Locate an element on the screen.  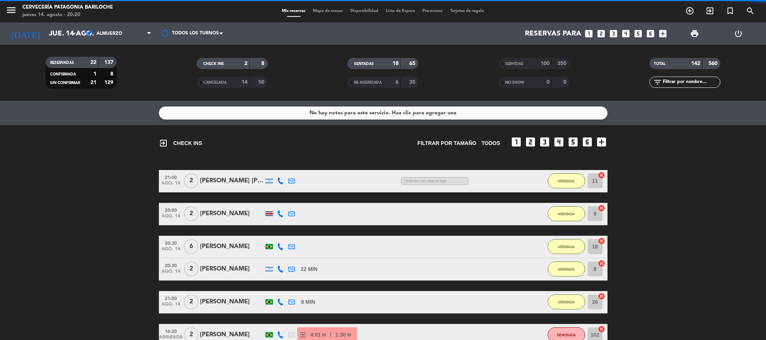
strong: 35 is located at coordinates (413, 82).